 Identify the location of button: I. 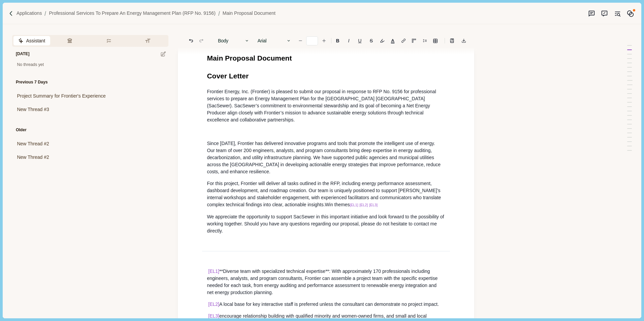
(348, 41).